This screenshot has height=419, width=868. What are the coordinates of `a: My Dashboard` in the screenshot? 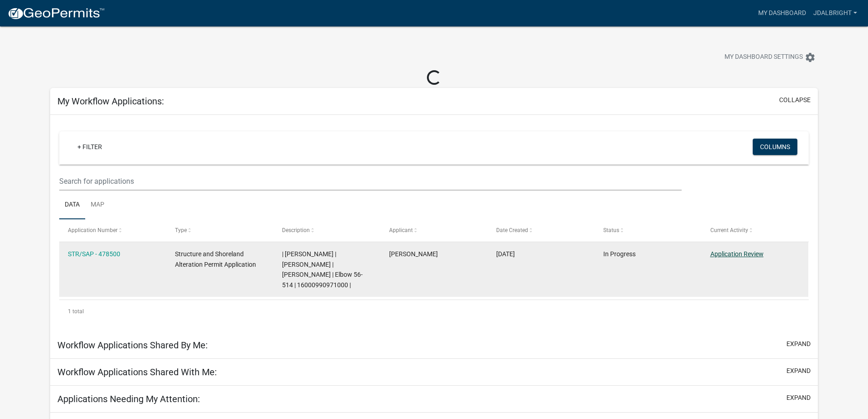 It's located at (782, 13).